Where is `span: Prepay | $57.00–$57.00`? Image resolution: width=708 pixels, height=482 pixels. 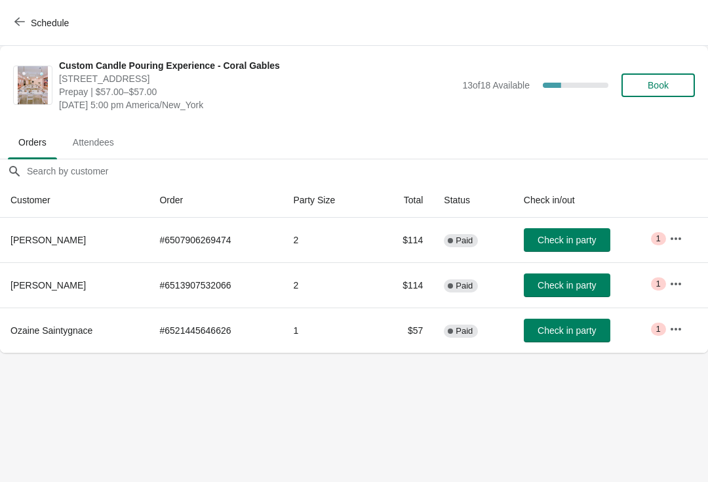 span: Prepay | $57.00–$57.00 is located at coordinates (257, 92).